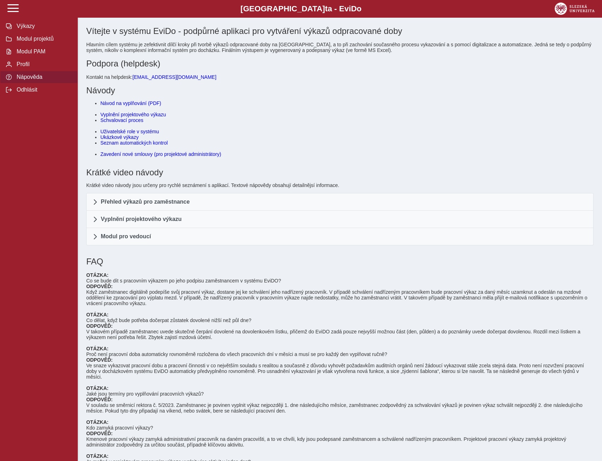 The width and height of the screenshot is (602, 461). What do you see at coordinates (340, 185) in the screenshot?
I see `p: Krátké video návody jsou určeny pro rychlé seznámení s aplikací. Textové nápovědy obsahují detail...` at bounding box center [340, 185].